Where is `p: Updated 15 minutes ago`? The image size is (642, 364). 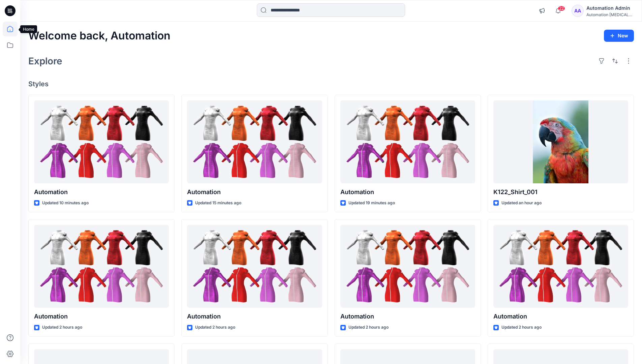 p: Updated 15 minutes ago is located at coordinates (218, 203).